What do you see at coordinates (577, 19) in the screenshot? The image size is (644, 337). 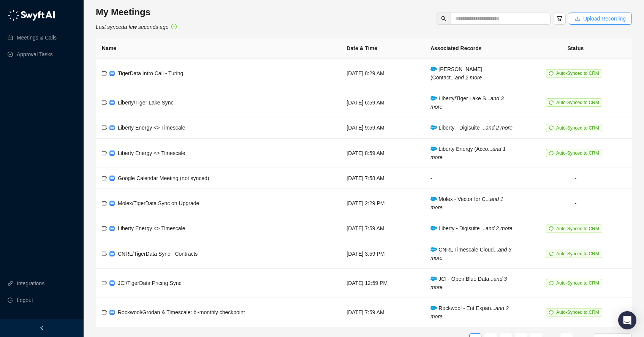 I see `span: upload` at bounding box center [577, 19].